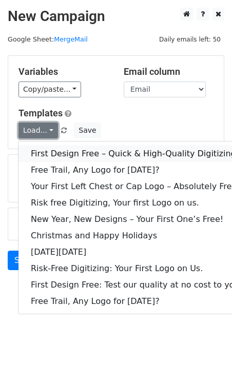 The width and height of the screenshot is (232, 367). Describe the element at coordinates (50, 89) in the screenshot. I see `a: Copy/paste...` at that location.